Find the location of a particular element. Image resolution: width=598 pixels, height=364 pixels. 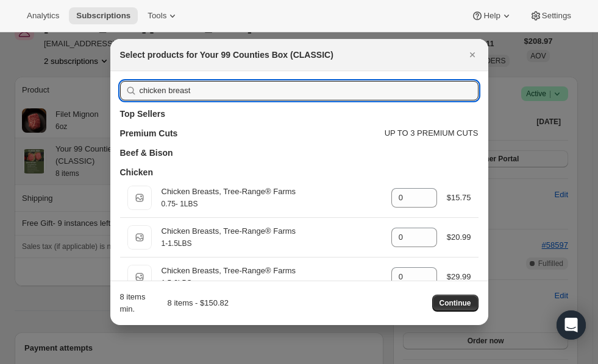

h3: Beef & Bison is located at coordinates (146, 153).